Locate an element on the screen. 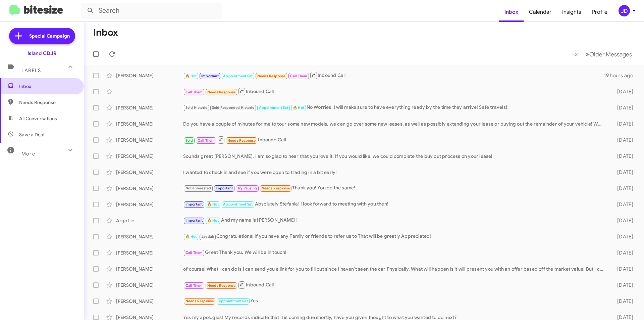 The width and height of the screenshot is (644, 320). div: Thank you! You do the same! is located at coordinates (395, 188).